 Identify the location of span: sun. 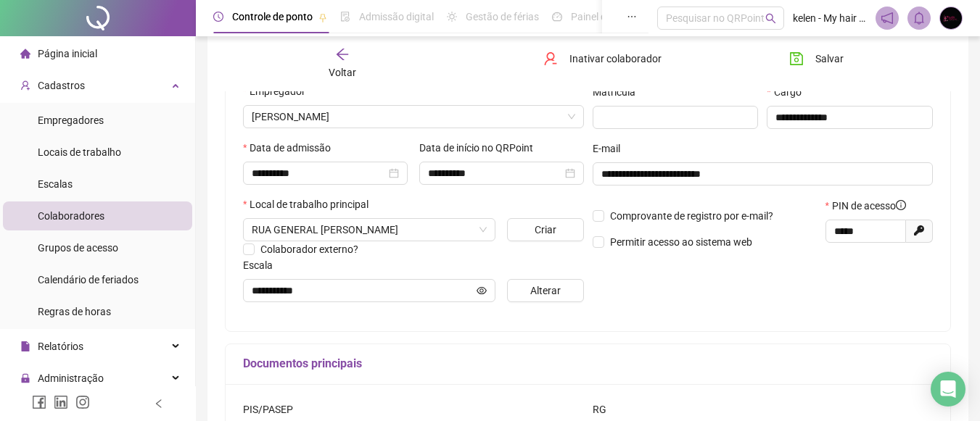
(452, 17).